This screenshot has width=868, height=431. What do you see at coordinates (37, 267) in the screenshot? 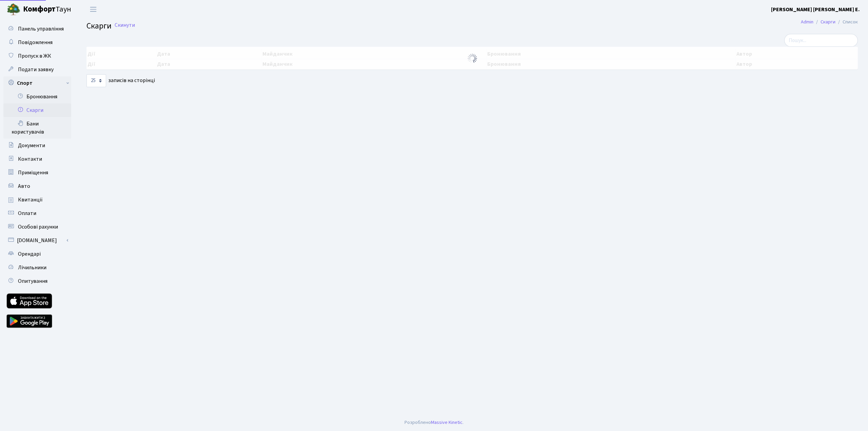
I see `a: Лічильники` at bounding box center [37, 267].